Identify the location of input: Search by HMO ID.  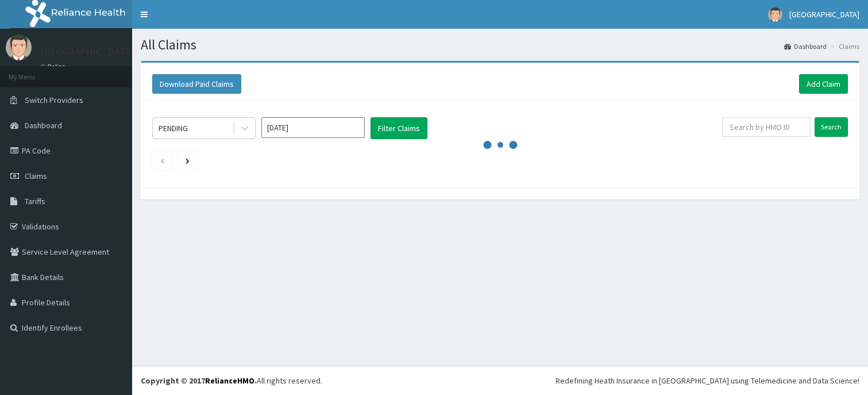
(766, 127).